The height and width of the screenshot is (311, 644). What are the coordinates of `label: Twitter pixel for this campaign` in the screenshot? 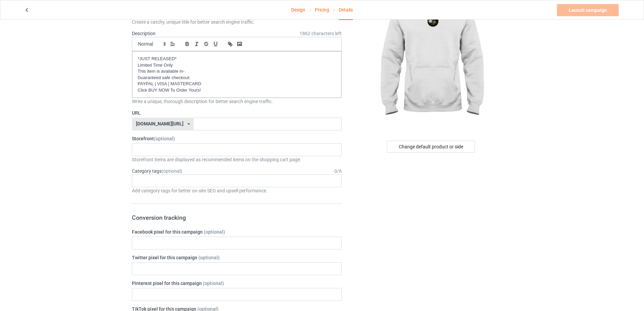 It's located at (237, 257).